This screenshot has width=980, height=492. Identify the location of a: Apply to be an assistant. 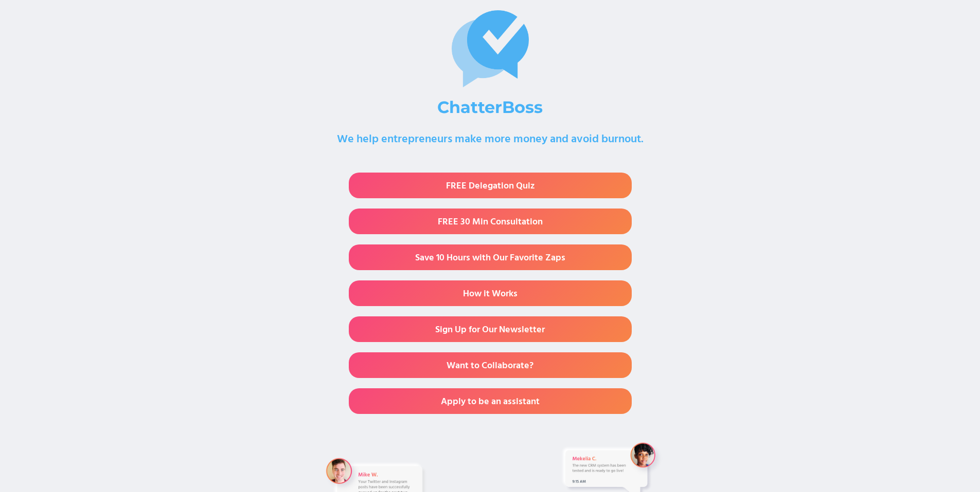
(490, 401).